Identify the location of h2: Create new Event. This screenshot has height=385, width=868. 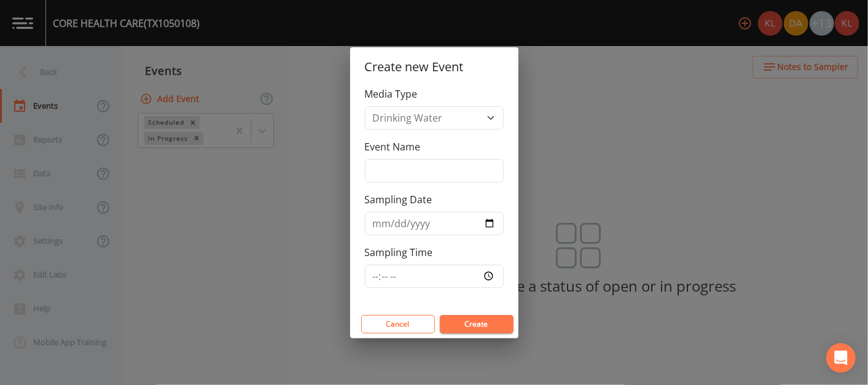
(434, 67).